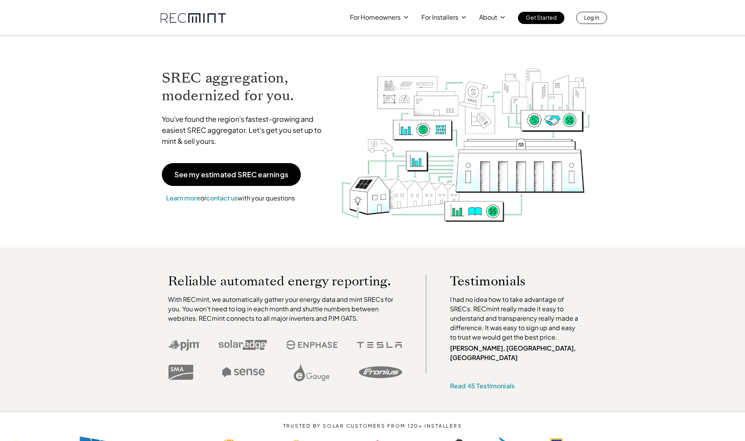 Image resolution: width=745 pixels, height=441 pixels. What do you see at coordinates (222, 198) in the screenshot?
I see `a: contact us` at bounding box center [222, 198].